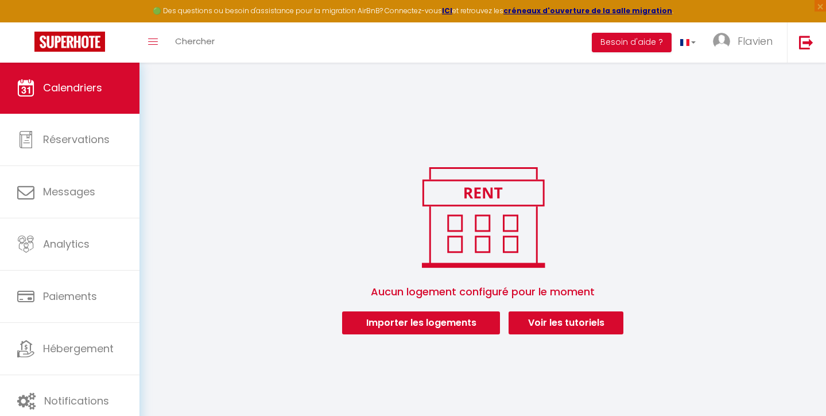  Describe the element at coordinates (588, 10) in the screenshot. I see `strong: créneaux d'ouverture de la salle migration` at that location.